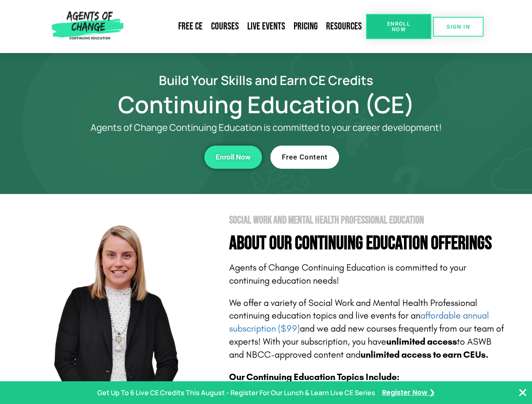 The width and height of the screenshot is (532, 404). What do you see at coordinates (266, 26) in the screenshot?
I see `a: Live Events` at bounding box center [266, 26].